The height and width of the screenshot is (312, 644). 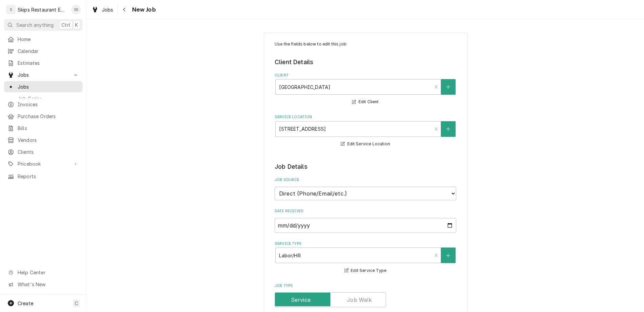 I want to click on span: Create, so click(x=25, y=303).